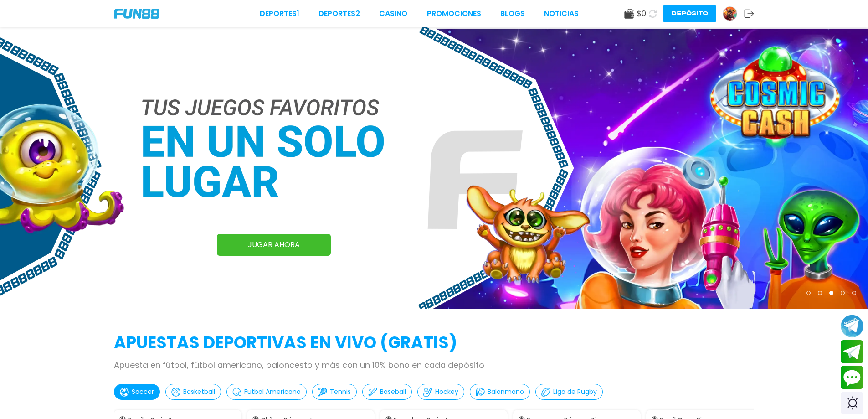 This screenshot has height=419, width=868. What do you see at coordinates (853, 327) in the screenshot?
I see `button: Join telegram channel` at bounding box center [853, 327].